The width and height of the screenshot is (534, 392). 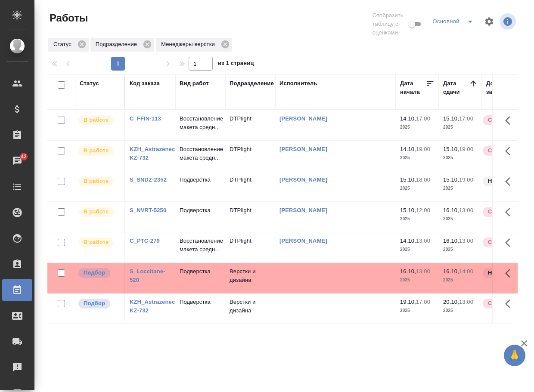 I want to click on a: S_NVRT-5250, so click(x=148, y=210).